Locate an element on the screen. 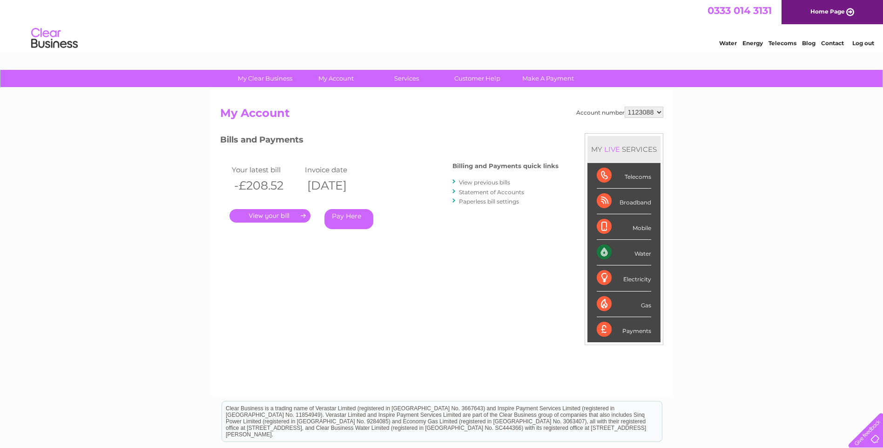  div: Broadband is located at coordinates (623, 201).